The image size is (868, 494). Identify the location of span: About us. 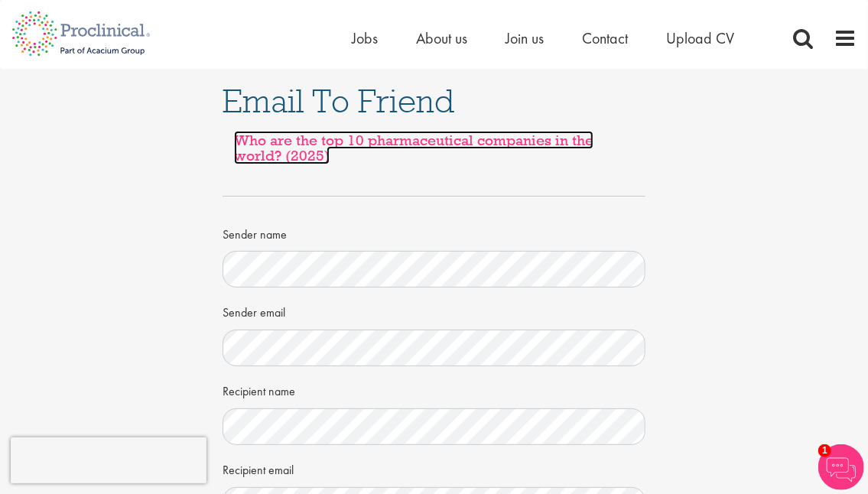
(441, 38).